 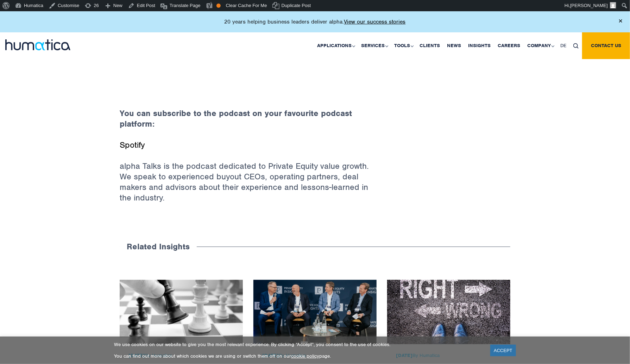 I want to click on img: logo, so click(x=38, y=44).